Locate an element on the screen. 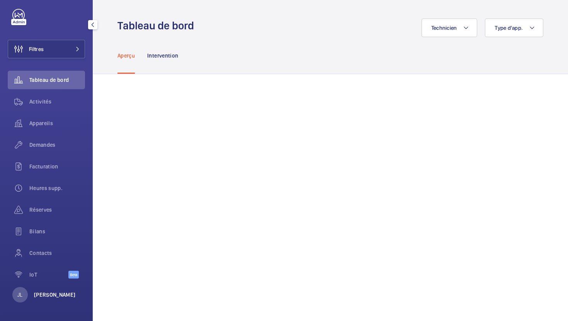 This screenshot has width=568, height=321. button: Type d'app. is located at coordinates (514, 28).